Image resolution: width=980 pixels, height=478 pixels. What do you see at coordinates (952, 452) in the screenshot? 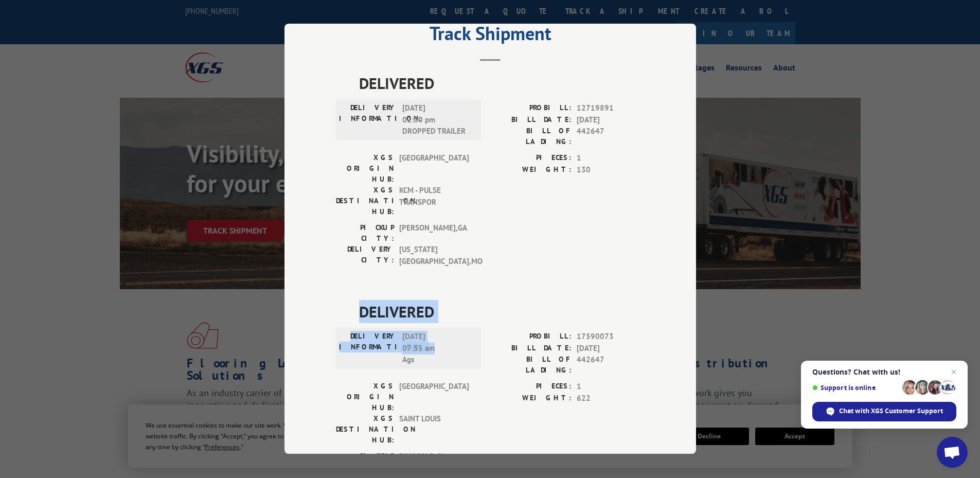
I see `a: Open chat` at bounding box center [952, 452].